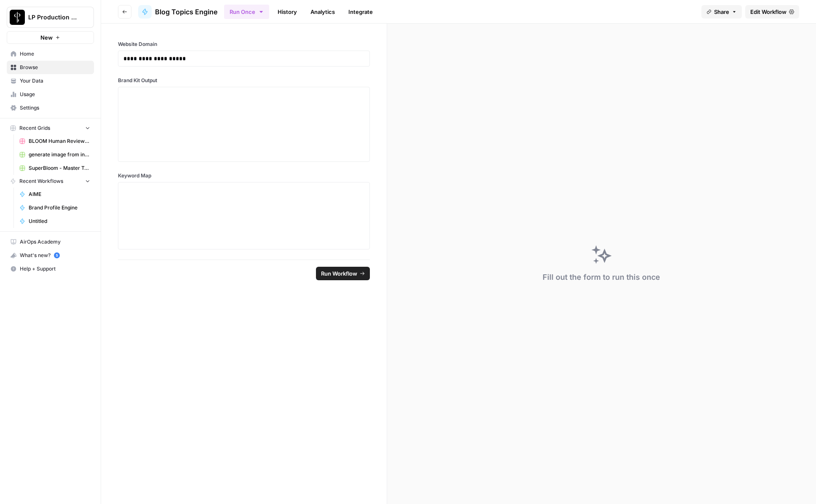 This screenshot has height=504, width=816. What do you see at coordinates (46, 38) in the screenshot?
I see `span: New` at bounding box center [46, 38].